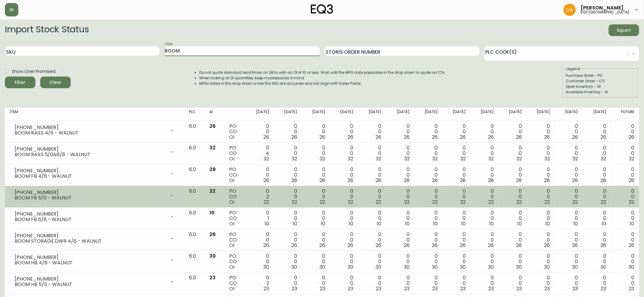 This screenshot has width=644, height=297. I want to click on span: OI, so click(232, 224).